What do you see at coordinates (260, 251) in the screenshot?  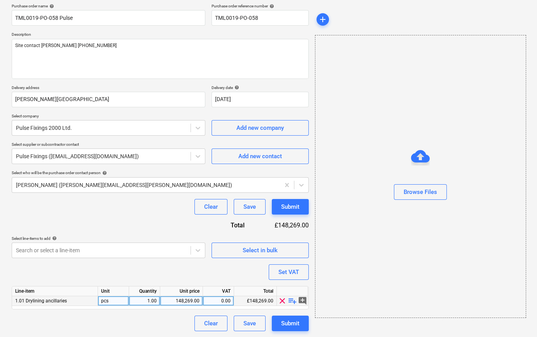 I see `div: Select in bulk` at bounding box center [260, 251].